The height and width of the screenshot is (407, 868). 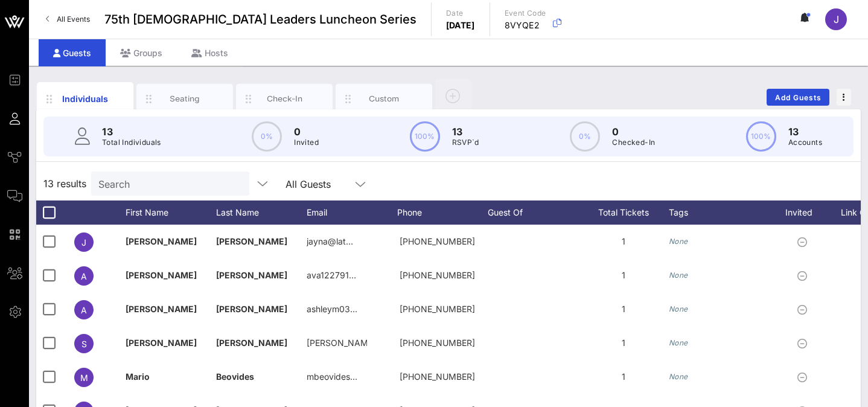 I want to click on span: Beovides, so click(x=235, y=376).